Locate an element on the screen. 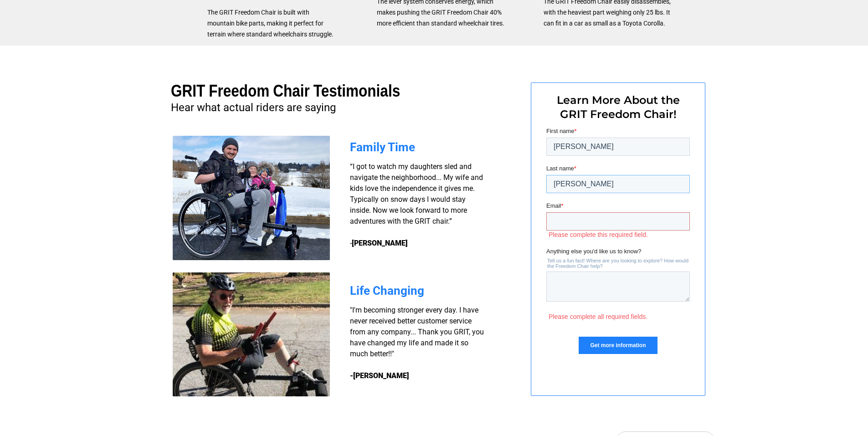 The width and height of the screenshot is (868, 436). input: Get more information is located at coordinates (72, 218).